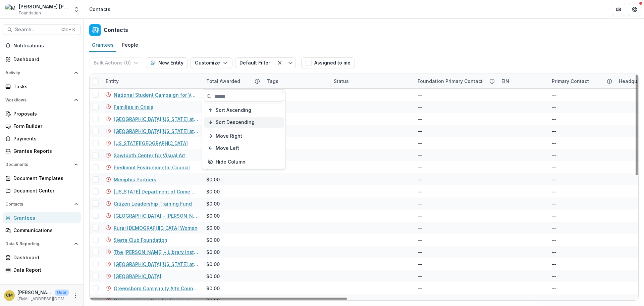  What do you see at coordinates (233, 81) in the screenshot?
I see `div: Total Awarded` at bounding box center [233, 81].